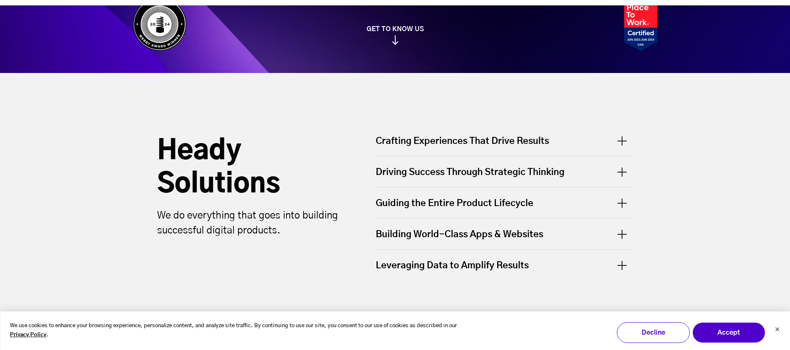 The width and height of the screenshot is (790, 350). Describe the element at coordinates (251, 168) in the screenshot. I see `h2: Heady Solutions` at that location.